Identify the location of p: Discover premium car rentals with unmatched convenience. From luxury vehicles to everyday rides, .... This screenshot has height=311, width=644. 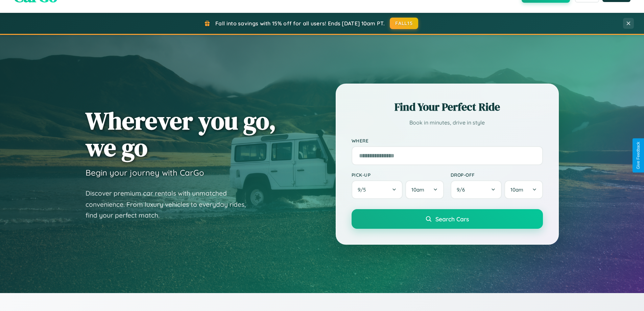
(170, 204).